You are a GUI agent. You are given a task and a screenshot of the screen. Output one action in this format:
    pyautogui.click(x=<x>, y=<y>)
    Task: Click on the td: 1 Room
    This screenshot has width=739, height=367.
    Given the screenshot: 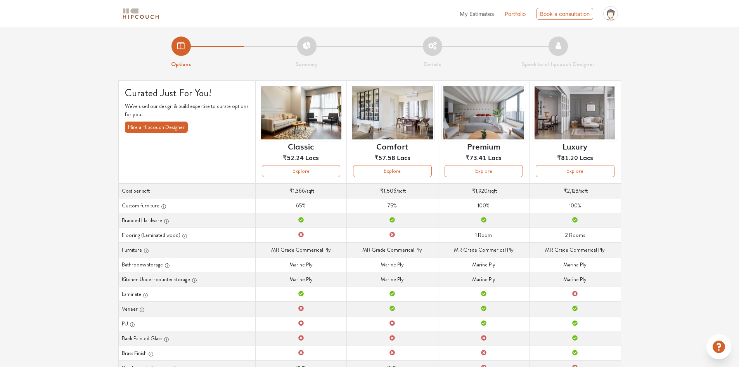 What is the action you would take?
    pyautogui.click(x=483, y=235)
    